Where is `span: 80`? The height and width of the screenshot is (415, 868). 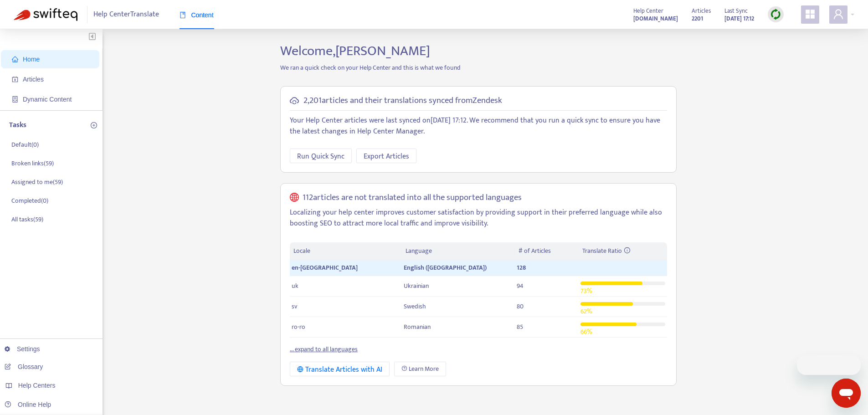
span: 80 is located at coordinates (520, 306).